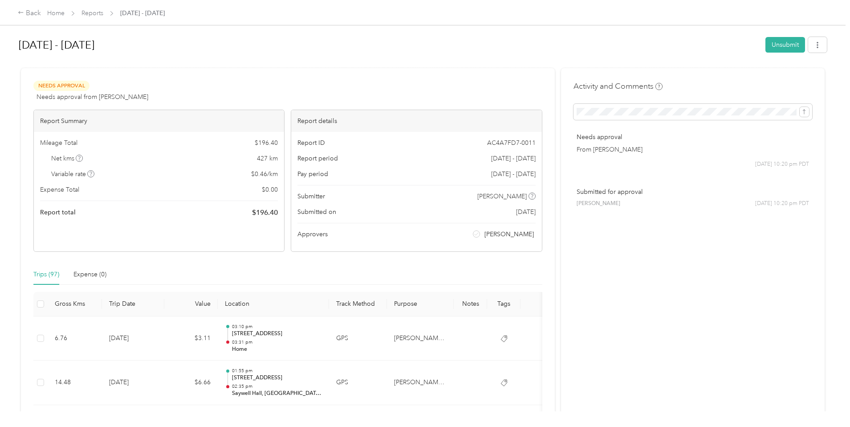 Image resolution: width=850 pixels, height=427 pixels. What do you see at coordinates (311, 142) in the screenshot?
I see `span: Report ID` at bounding box center [311, 142].